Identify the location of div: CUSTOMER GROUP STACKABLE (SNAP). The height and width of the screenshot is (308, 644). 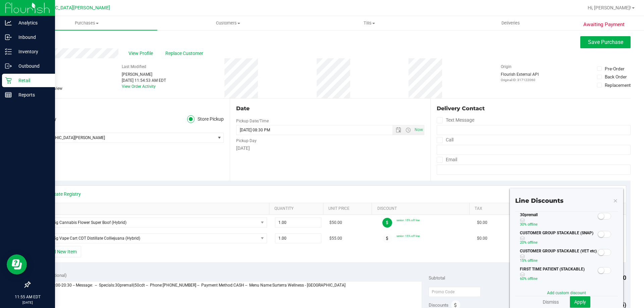
(556, 239).